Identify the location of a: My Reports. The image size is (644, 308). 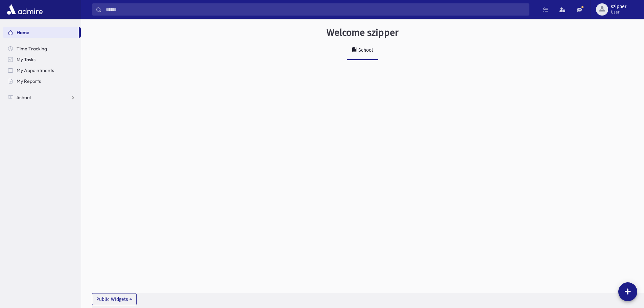
(42, 81).